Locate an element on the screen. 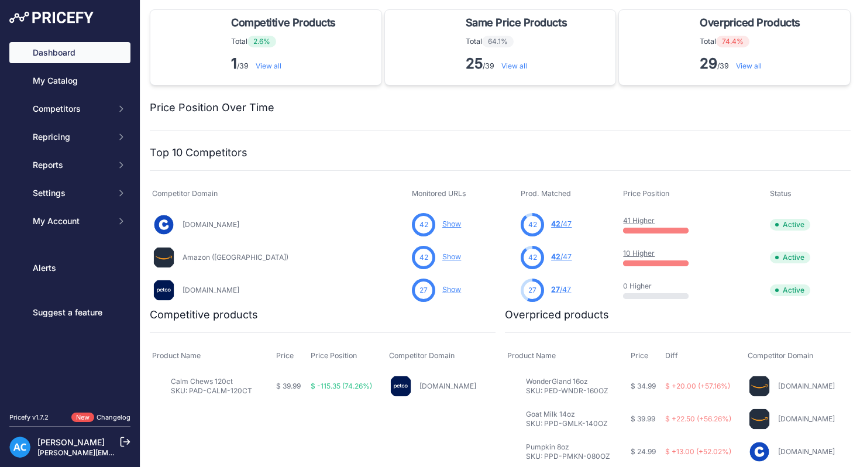  strong: 29 is located at coordinates (708, 63).